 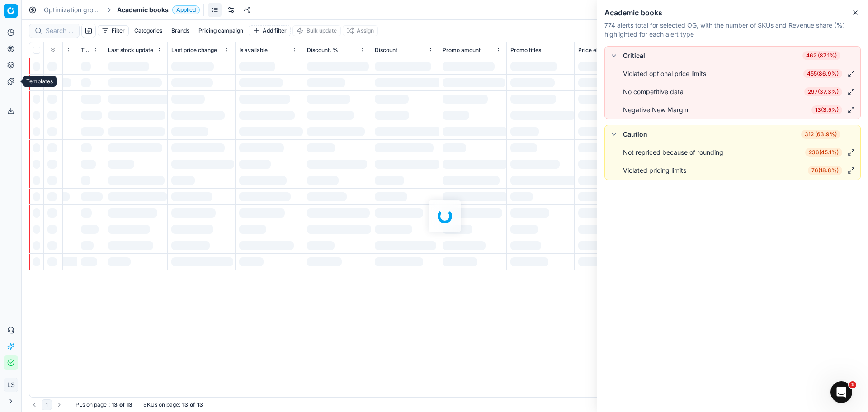 What do you see at coordinates (11, 384) in the screenshot?
I see `button: LS` at bounding box center [11, 384].